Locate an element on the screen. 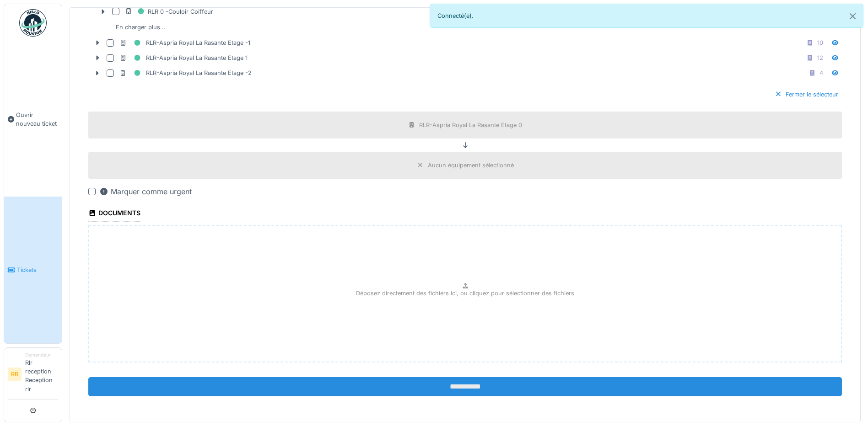 Image resolution: width=868 pixels, height=426 pixels. a: RR DemandeurRlr reception Reception rlr is located at coordinates (33, 375).